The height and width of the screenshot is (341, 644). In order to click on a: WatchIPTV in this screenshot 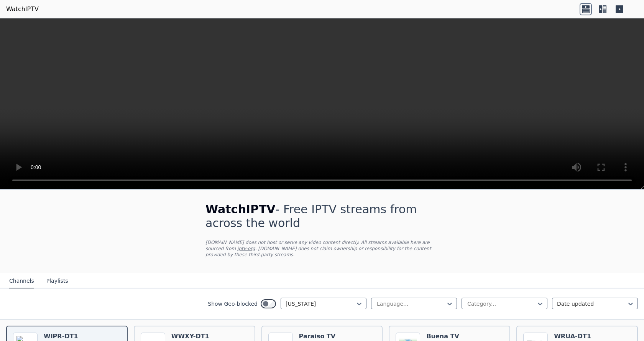, I will do `click(22, 9)`.